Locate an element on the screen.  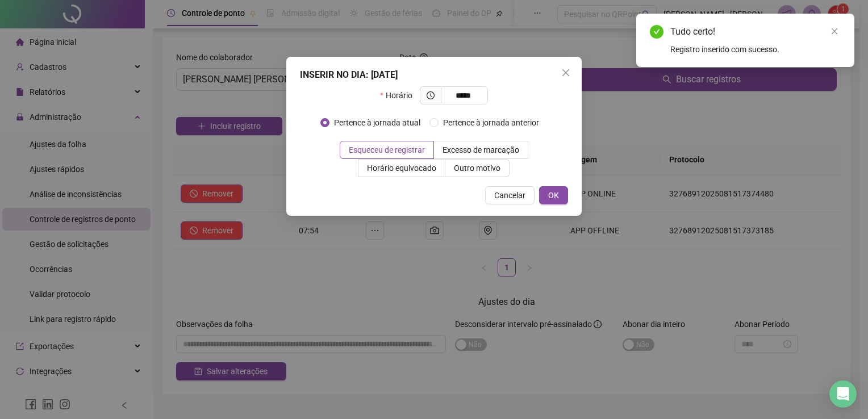
span: check-circle is located at coordinates (656, 32).